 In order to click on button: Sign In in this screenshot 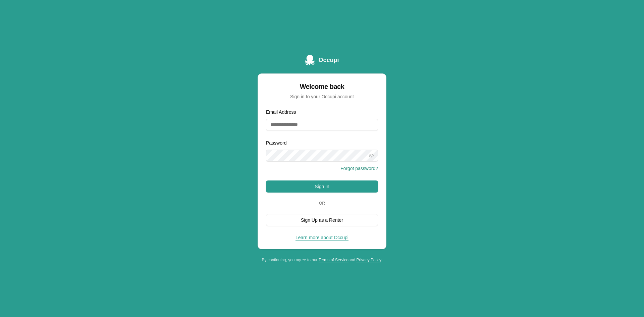, I will do `click(322, 187)`.